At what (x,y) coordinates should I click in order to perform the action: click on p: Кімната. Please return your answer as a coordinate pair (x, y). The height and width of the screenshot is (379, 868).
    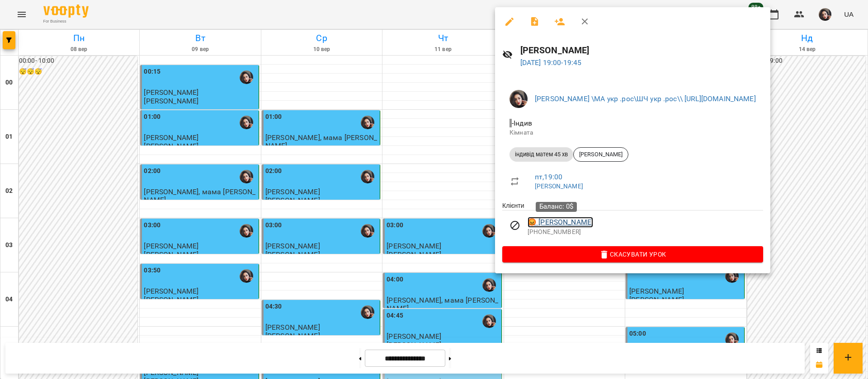
    Looking at the image, I should click on (632, 133).